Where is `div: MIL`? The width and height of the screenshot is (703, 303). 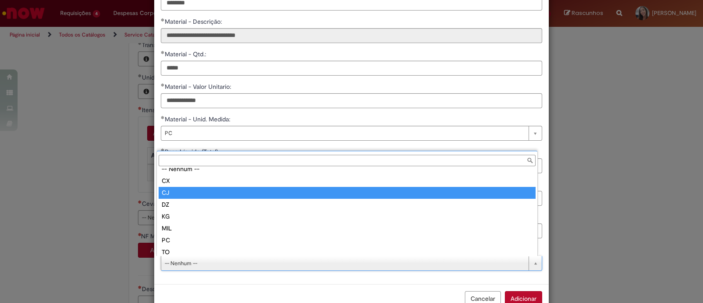
div: MIL is located at coordinates (347, 228).